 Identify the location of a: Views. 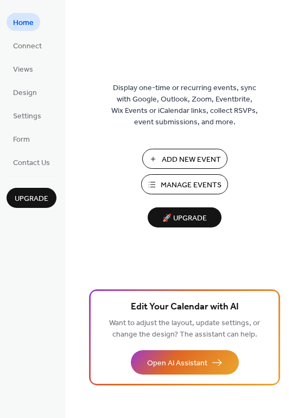
(23, 68).